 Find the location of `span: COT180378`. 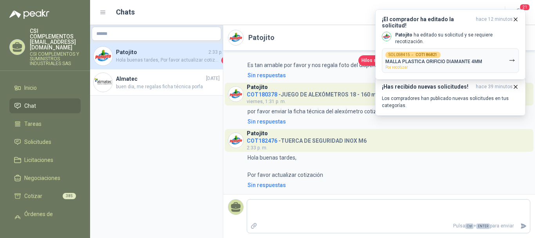

span: COT180378 is located at coordinates (262, 94).